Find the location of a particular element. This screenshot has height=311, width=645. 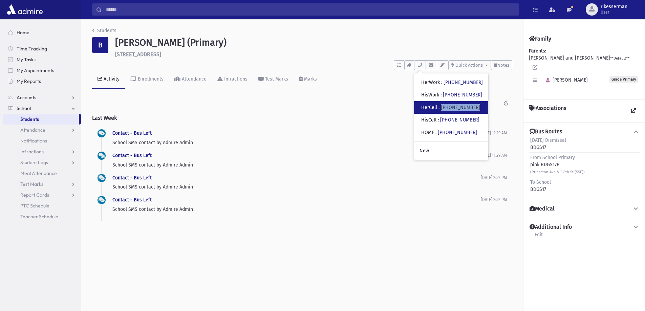

button: Bus Routes is located at coordinates (584, 132).